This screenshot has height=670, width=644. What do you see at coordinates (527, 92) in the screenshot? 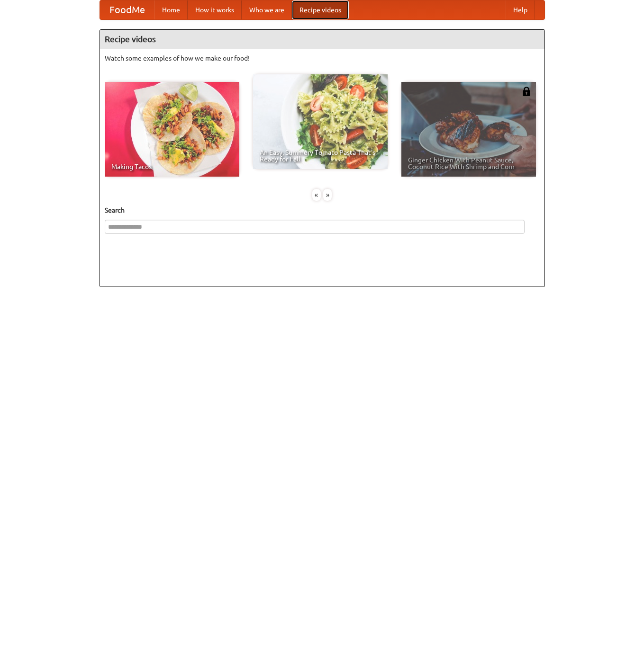
I see `img: 483408.png` at bounding box center [527, 92].